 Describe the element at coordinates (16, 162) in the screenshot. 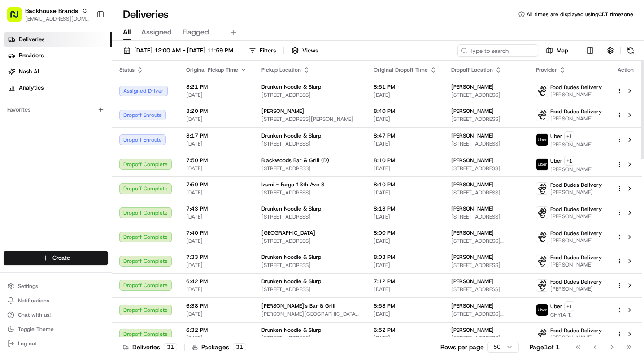

I see `img: Asif Zaman Khan` at that location.